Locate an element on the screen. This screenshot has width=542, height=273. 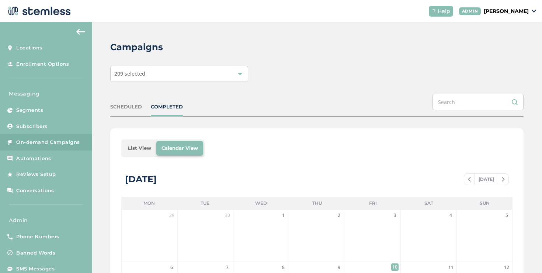
span: 12 is located at coordinates (507, 267).